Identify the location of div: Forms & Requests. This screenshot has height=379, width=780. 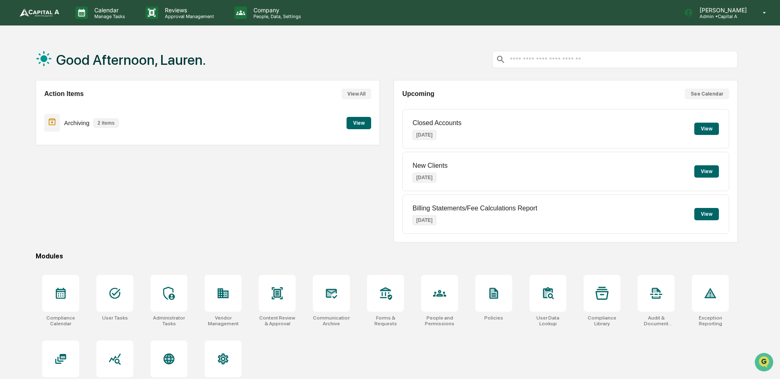
(385, 321).